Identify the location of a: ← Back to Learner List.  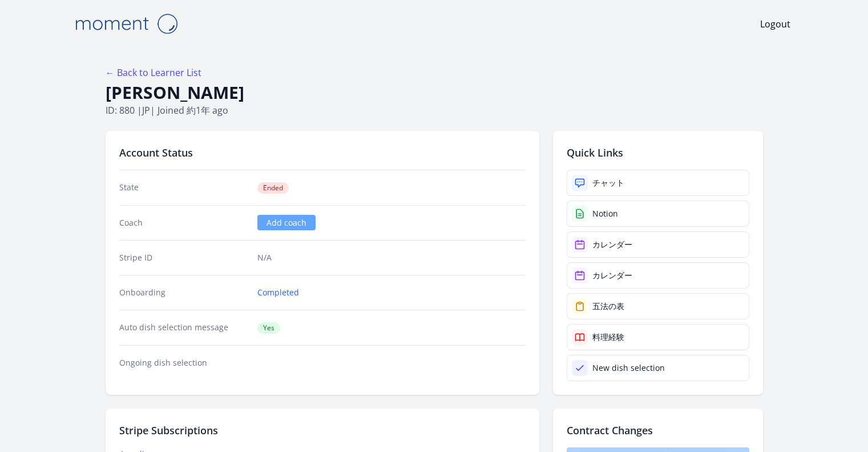
(154, 72).